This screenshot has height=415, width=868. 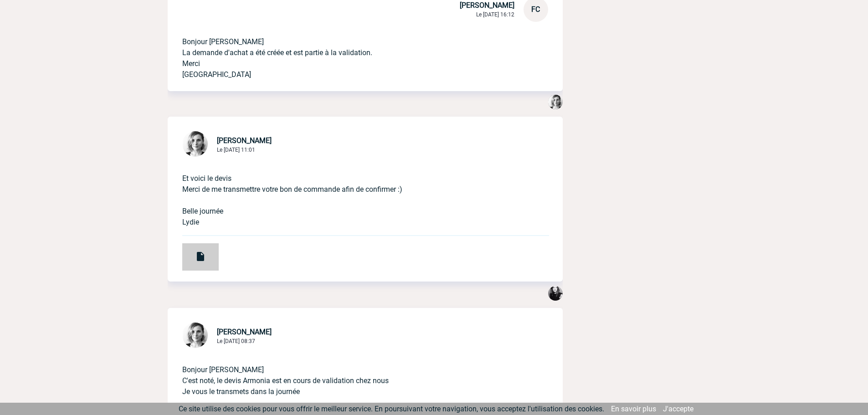 I want to click on div: Ahlam CHERIF 28 Novembre 2024 à 09:22, so click(x=555, y=294).